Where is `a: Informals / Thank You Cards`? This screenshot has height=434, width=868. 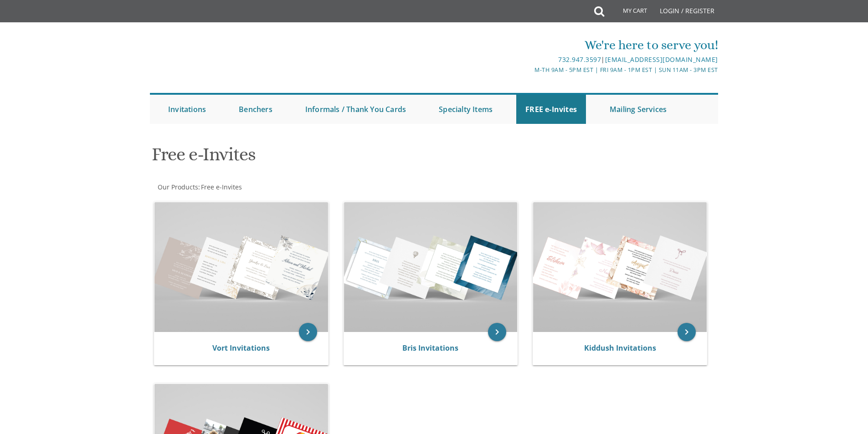 a: Informals / Thank You Cards is located at coordinates (355, 109).